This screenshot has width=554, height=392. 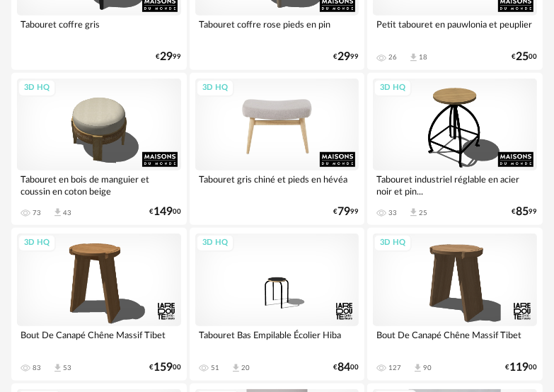 What do you see at coordinates (519, 367) in the screenshot?
I see `span: 119` at bounding box center [519, 367].